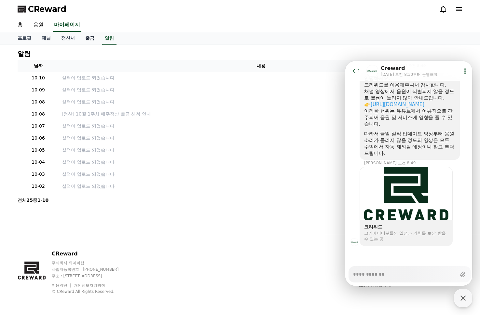 This screenshot has width=480, height=315. I want to click on p: 10-10, so click(38, 78).